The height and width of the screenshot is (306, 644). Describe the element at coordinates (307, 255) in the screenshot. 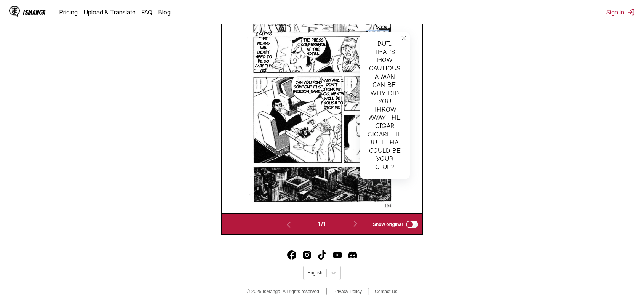

I see `a: Instagram` at that location.